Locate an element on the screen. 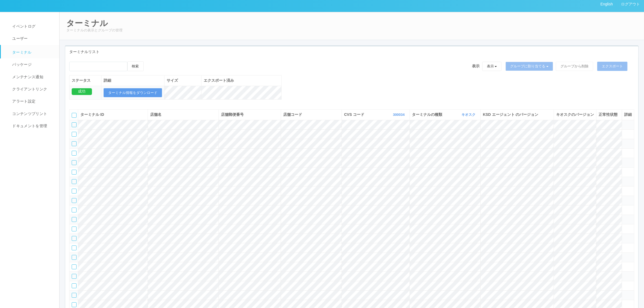 The width and height of the screenshot is (644, 308). span: キオスクのバージョン is located at coordinates (575, 114).